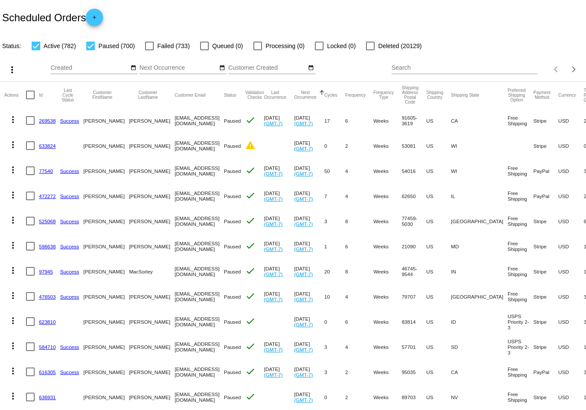 The width and height of the screenshot is (586, 410). What do you see at coordinates (359, 196) in the screenshot?
I see `mat-cell: 4` at bounding box center [359, 196].